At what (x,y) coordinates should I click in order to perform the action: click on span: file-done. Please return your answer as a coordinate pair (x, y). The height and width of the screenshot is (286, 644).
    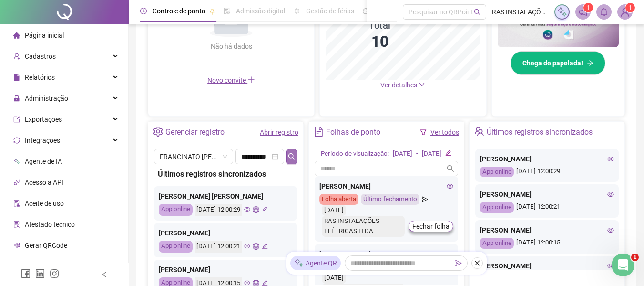
    Looking at the image, I should click on (227, 11).